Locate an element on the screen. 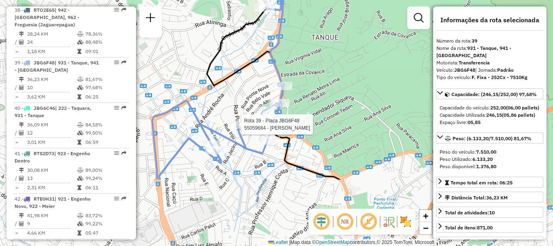 This screenshot has height=246, width=553. div: Número da rota: is located at coordinates (490, 41).